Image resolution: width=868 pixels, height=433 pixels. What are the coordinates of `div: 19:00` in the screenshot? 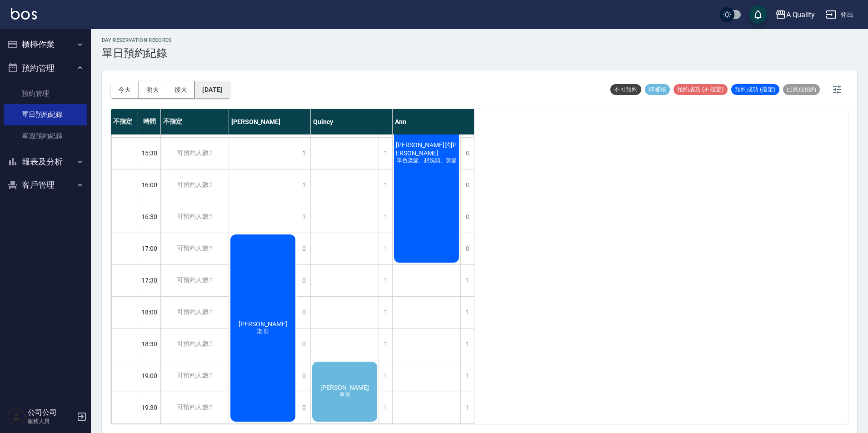 It's located at (150, 376).